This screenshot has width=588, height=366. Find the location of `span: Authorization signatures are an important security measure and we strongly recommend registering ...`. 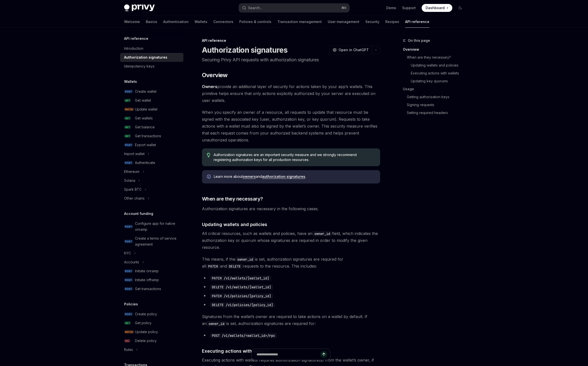

span: Authorization signatures are an important security measure and we strongly recommend registering ... is located at coordinates (294, 157).